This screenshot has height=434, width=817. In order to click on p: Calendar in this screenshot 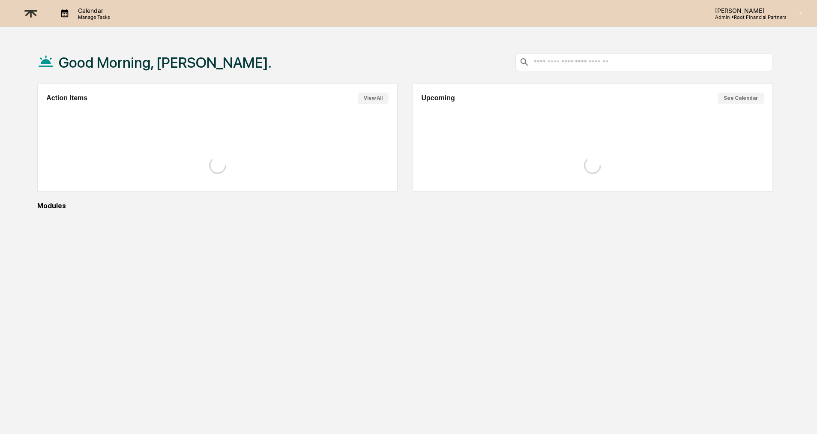, I will do `click(92, 10)`.